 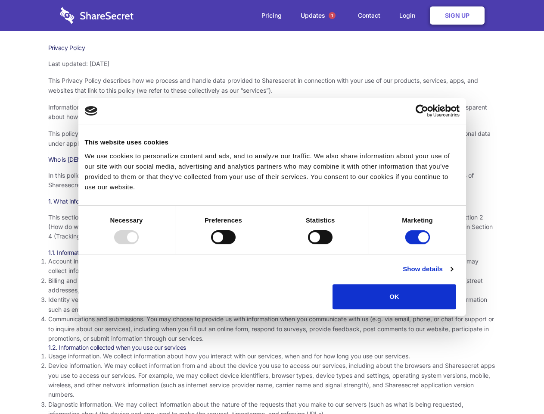 What do you see at coordinates (272, 142) in the screenshot?
I see `div: This website uses cookies` at bounding box center [272, 142].